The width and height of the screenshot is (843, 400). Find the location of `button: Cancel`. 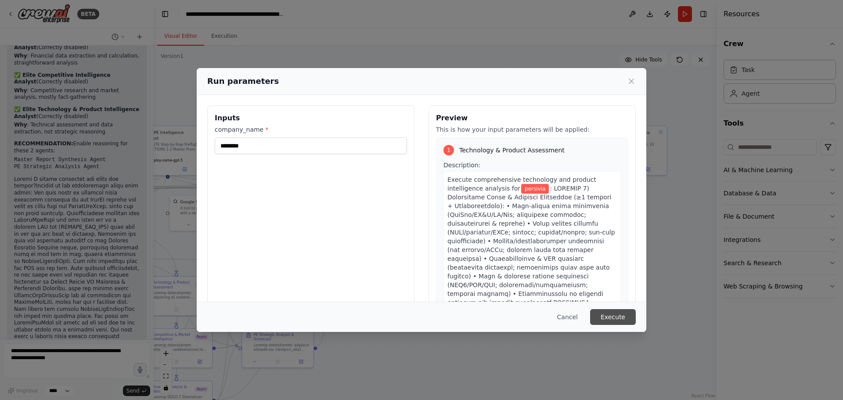

button: Cancel is located at coordinates (567, 317).